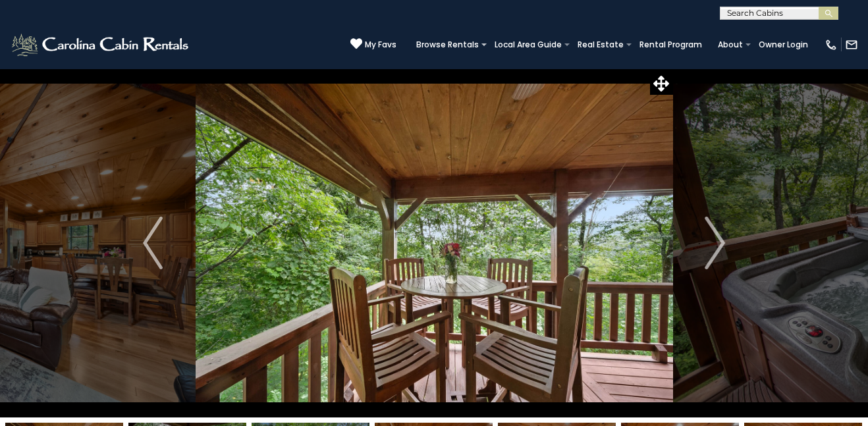 The width and height of the screenshot is (868, 426). I want to click on a: About, so click(730, 45).